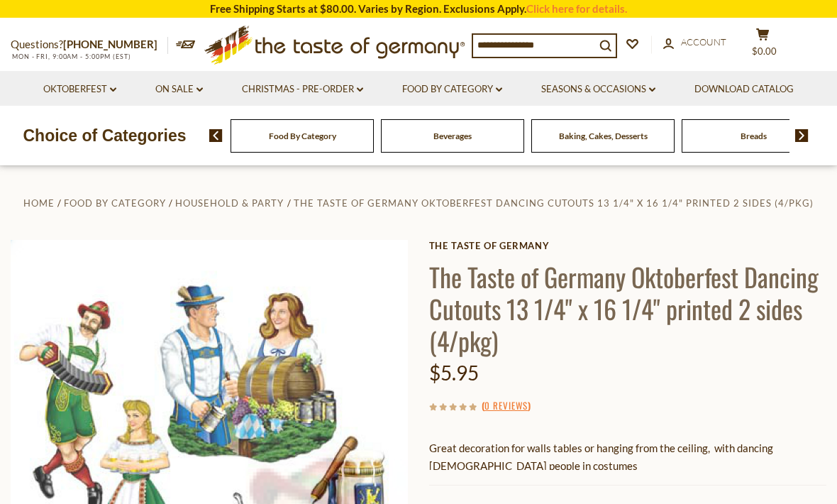 The image size is (837, 504). I want to click on span: MON - FRI, 9:00AM - 5:00PM (EST), so click(71, 56).